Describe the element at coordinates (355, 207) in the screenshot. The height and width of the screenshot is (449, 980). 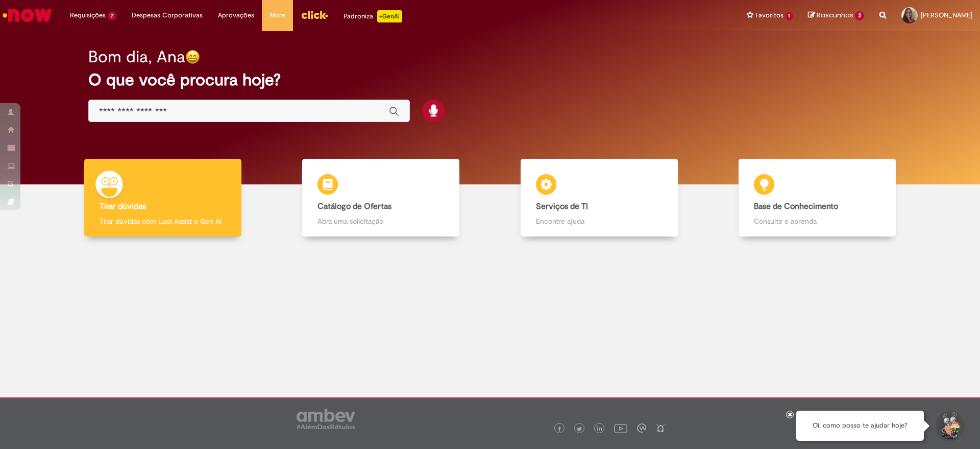
I see `b: Catálogo de Ofertas` at that location.